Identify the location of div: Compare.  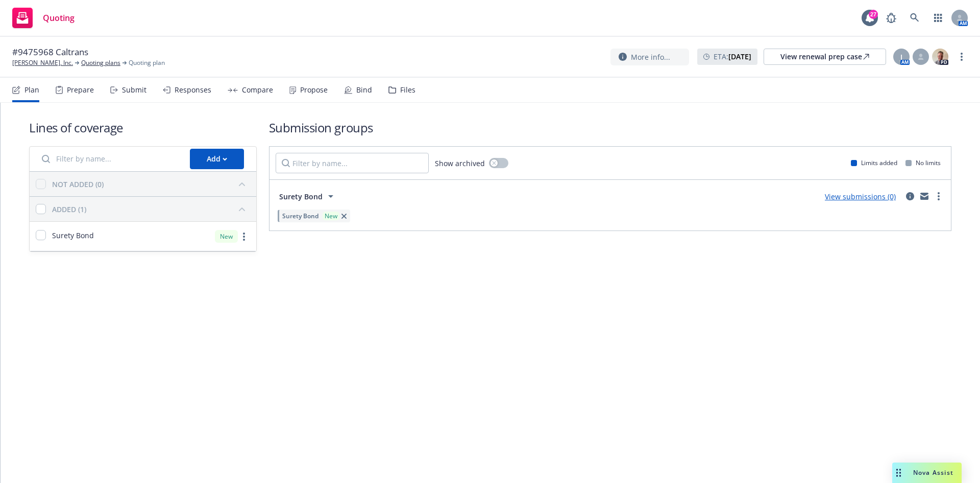
(257, 90).